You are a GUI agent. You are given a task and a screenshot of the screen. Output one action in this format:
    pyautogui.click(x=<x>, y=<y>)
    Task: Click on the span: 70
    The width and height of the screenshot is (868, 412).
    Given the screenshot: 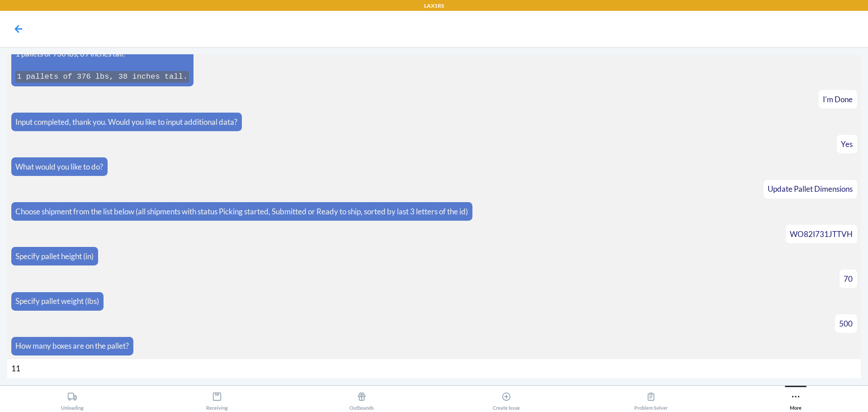 What is the action you would take?
    pyautogui.click(x=848, y=279)
    